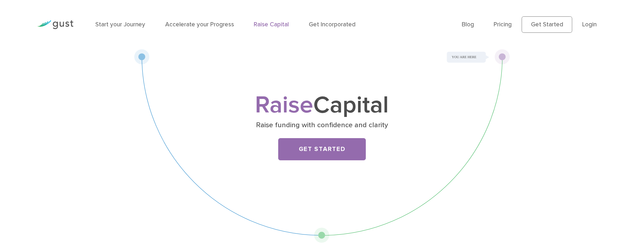 The height and width of the screenshot is (248, 644). Describe the element at coordinates (120, 25) in the screenshot. I see `a: Start your Journey` at that location.